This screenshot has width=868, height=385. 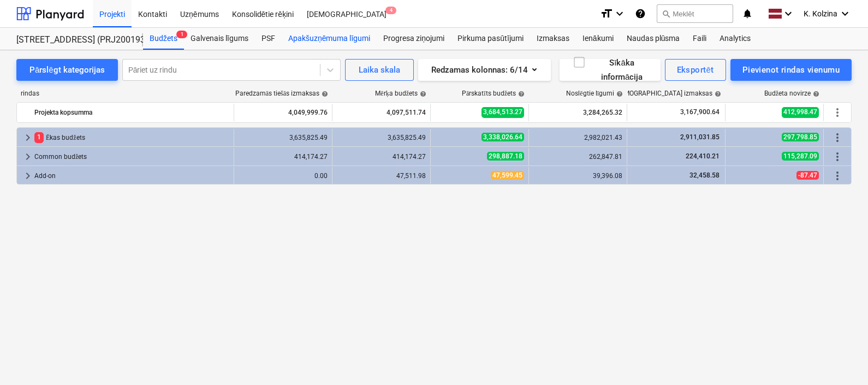 I want to click on div: Budžeta novirze, so click(x=791, y=93).